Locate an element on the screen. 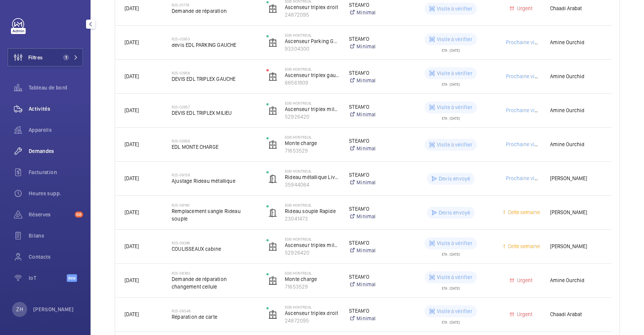 This screenshot has height=335, width=644. p: 24872095 is located at coordinates (312, 15).